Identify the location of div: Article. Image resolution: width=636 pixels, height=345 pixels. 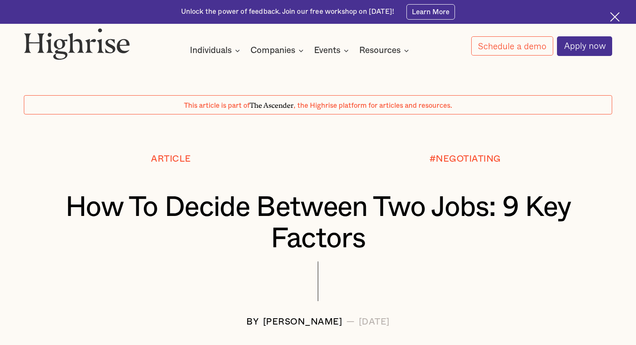
(171, 159).